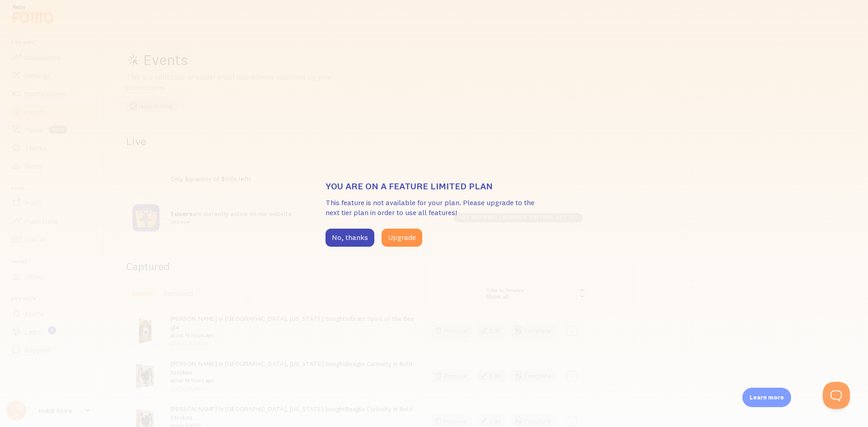 The width and height of the screenshot is (868, 427). Describe the element at coordinates (767, 397) in the screenshot. I see `p: Learn more` at that location.